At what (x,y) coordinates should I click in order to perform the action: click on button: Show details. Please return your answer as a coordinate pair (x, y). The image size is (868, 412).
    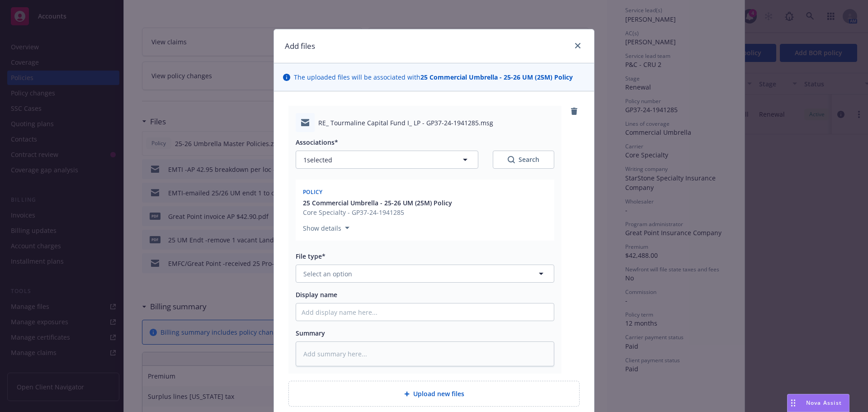
    Looking at the image, I should click on (326, 227).